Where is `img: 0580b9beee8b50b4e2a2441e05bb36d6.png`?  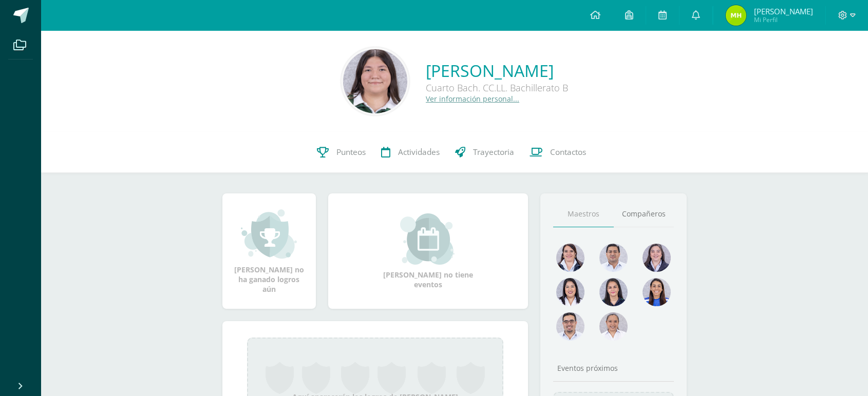 img: 0580b9beee8b50b4e2a2441e05bb36d6.png is located at coordinates (570, 292).